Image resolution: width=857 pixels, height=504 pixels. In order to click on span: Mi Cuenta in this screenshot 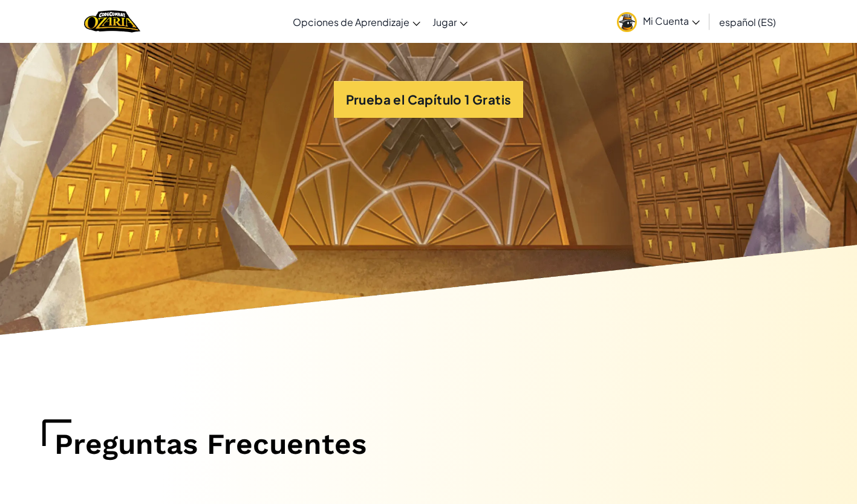, I will do `click(671, 21)`.